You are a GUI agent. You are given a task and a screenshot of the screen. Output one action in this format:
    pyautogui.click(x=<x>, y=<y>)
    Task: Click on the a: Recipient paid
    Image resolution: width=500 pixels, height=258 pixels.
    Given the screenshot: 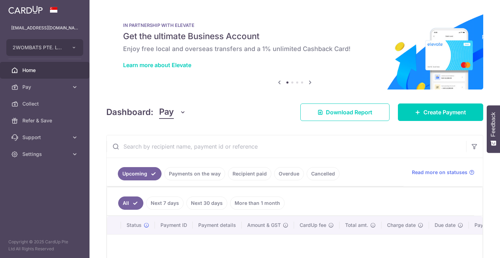 What is the action you would take?
    pyautogui.click(x=250, y=174)
    